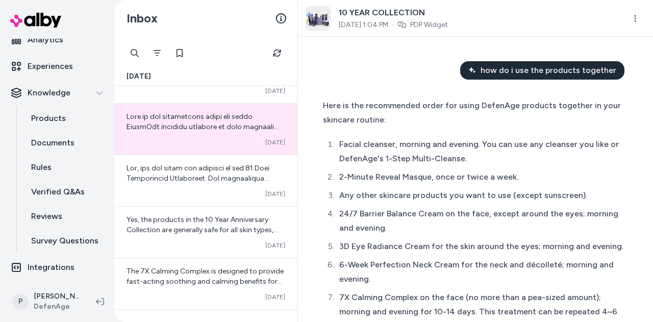  What do you see at coordinates (45, 40) in the screenshot?
I see `p: Analytics` at bounding box center [45, 40].